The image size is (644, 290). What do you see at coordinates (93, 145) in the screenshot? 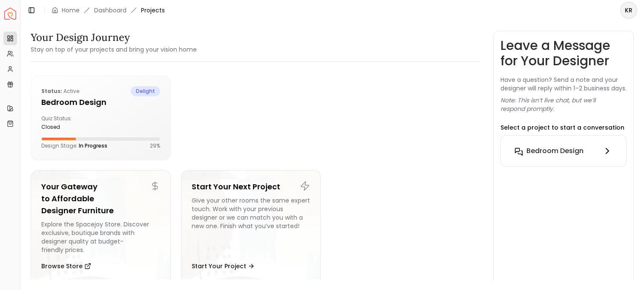
I see `span: In Progress` at bounding box center [93, 145].